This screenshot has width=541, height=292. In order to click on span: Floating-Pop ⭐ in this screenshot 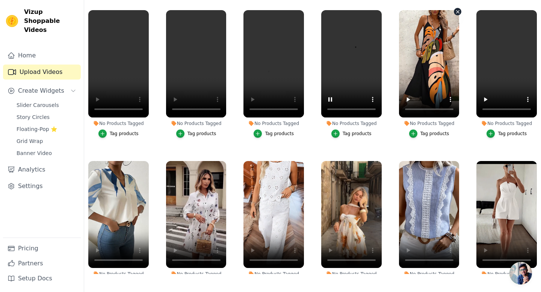, I will do `click(37, 129)`.